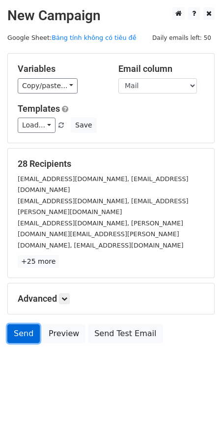  What do you see at coordinates (111, 298) in the screenshot?
I see `h5: Advanced` at bounding box center [111, 298].